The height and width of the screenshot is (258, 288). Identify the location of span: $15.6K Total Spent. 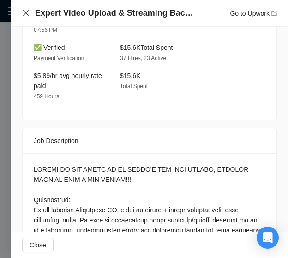
(146, 47).